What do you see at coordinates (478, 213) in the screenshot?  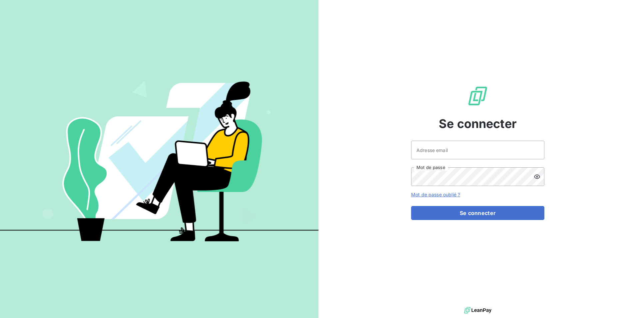 I see `button: Se connecter` at bounding box center [478, 213].